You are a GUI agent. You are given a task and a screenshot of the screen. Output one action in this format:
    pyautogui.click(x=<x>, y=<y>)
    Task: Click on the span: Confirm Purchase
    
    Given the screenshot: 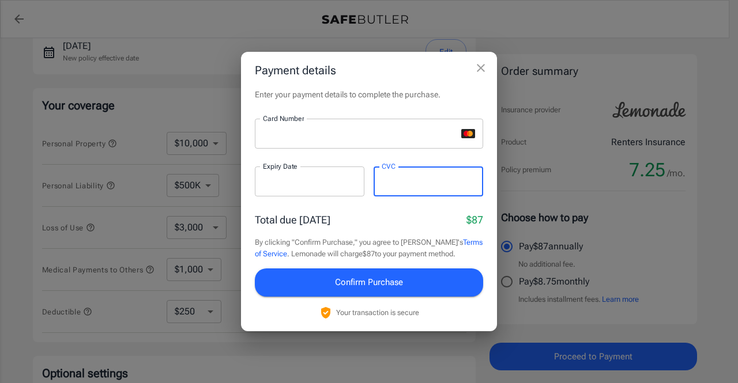 What is the action you would take?
    pyautogui.click(x=369, y=282)
    